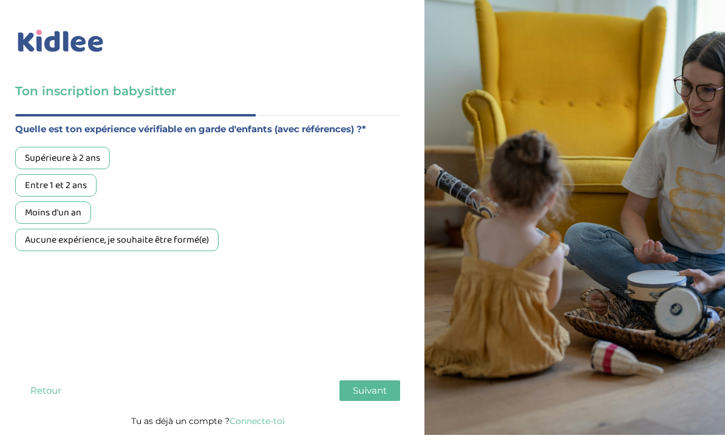 The height and width of the screenshot is (441, 725). Describe the element at coordinates (208, 129) in the screenshot. I see `label: Quelle est ton expérience vérifiable en garde d'enfants (avec références) ?*` at that location.